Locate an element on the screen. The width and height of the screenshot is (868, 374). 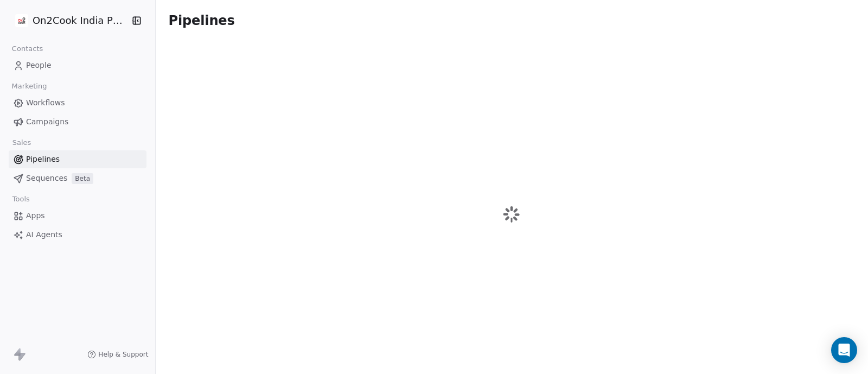
span: Sequences is located at coordinates (47, 178).